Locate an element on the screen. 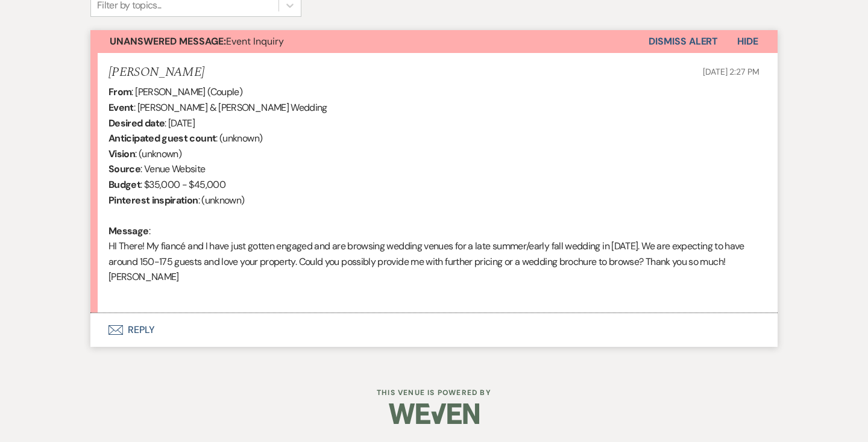 Image resolution: width=868 pixels, height=442 pixels. span: Hide is located at coordinates (747, 41).